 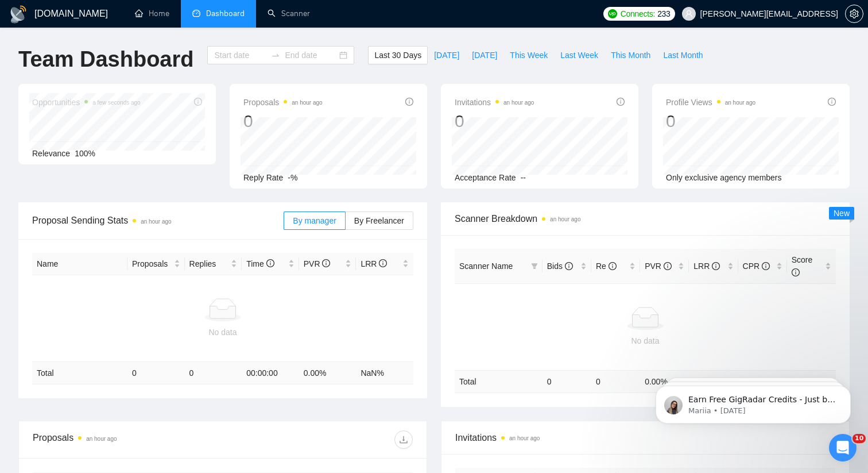 I want to click on span: Scanner Name, so click(x=486, y=266).